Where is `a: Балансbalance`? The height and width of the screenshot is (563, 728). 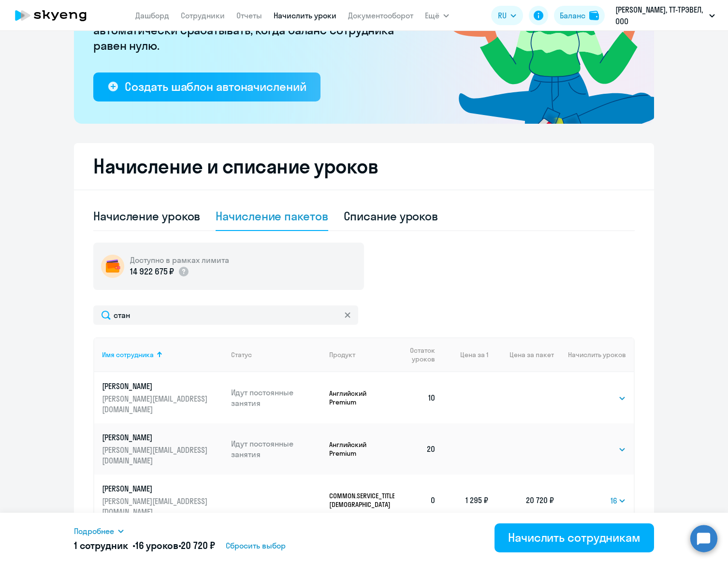
a: Балансbalance is located at coordinates (579, 15).